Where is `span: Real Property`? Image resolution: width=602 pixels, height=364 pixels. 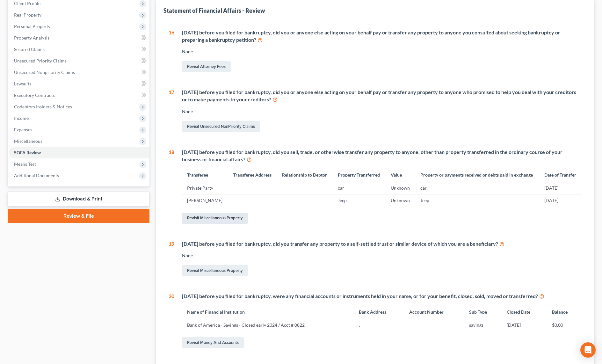 span: Real Property is located at coordinates (28, 15).